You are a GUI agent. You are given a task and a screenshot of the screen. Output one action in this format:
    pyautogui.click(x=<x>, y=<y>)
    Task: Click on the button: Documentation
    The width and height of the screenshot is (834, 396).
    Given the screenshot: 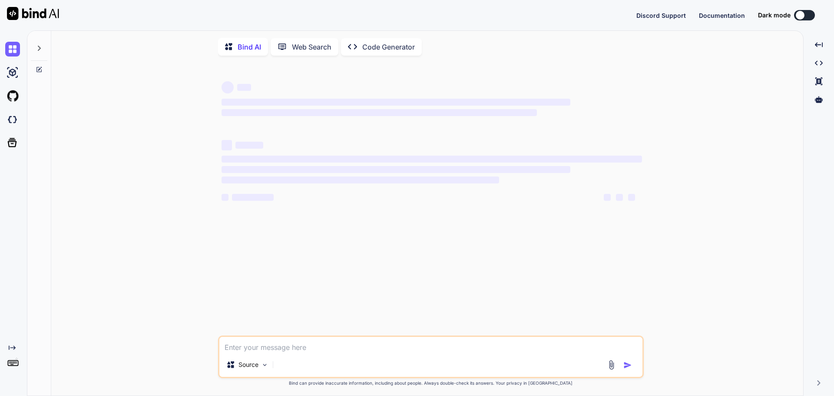 What is the action you would take?
    pyautogui.click(x=722, y=15)
    